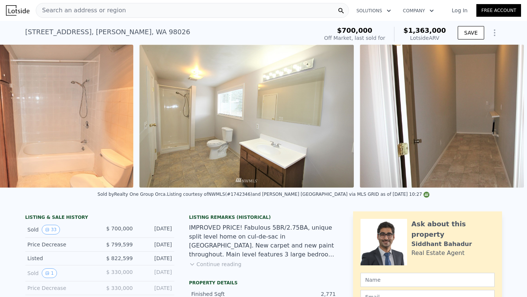 The image size is (527, 297). What do you see at coordinates (215, 264) in the screenshot?
I see `button: Continue reading` at bounding box center [215, 264].